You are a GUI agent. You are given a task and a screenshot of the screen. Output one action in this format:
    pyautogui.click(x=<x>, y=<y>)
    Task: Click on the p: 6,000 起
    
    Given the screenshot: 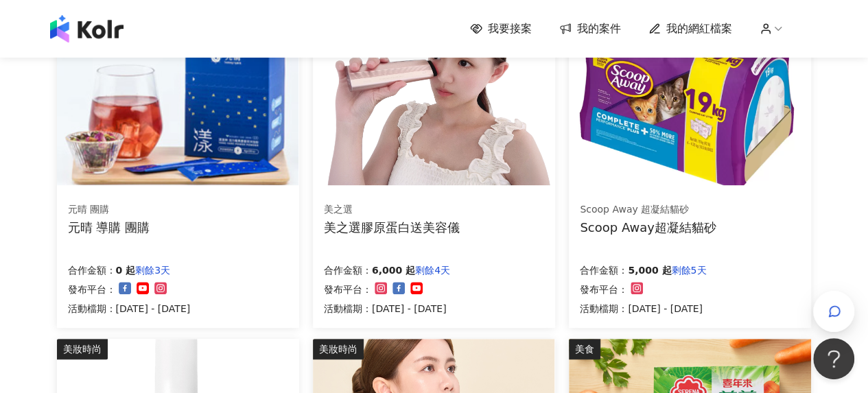 What is the action you would take?
    pyautogui.click(x=393, y=270)
    